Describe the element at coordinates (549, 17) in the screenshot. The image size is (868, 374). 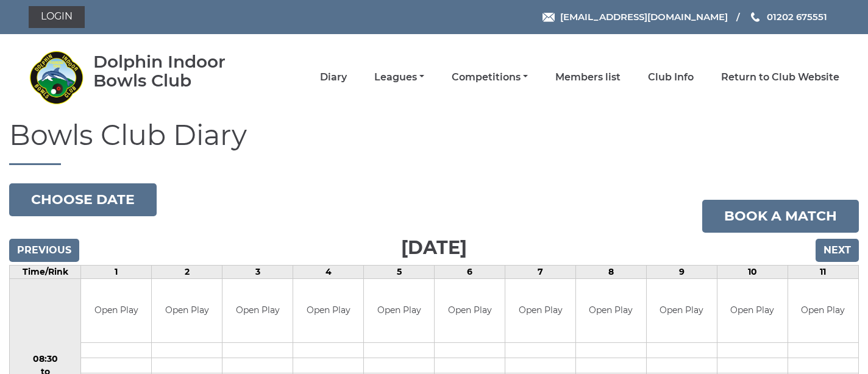
I see `img: Email` at that location.